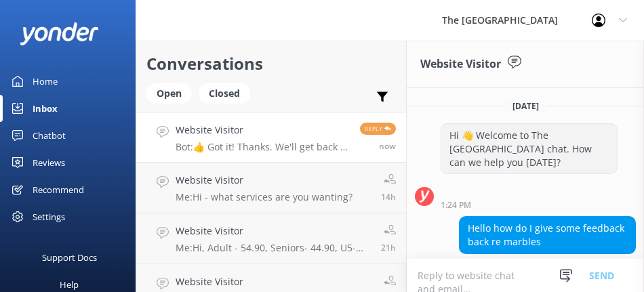 This screenshot has width=644, height=292. Describe the element at coordinates (388, 248) in the screenshot. I see `span: 04:26pm 18-Aug-2025 (UTC +12:00) Pacific/Auckland` at that location.